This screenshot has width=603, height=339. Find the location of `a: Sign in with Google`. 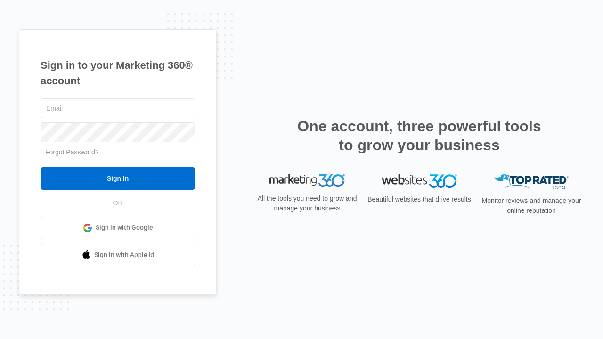

a: Sign in with Google is located at coordinates (118, 228).